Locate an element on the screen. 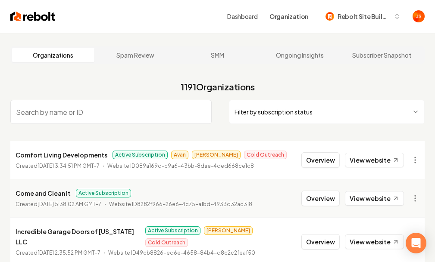 The width and height of the screenshot is (435, 262). span: Rebolt Site Builder is located at coordinates (363, 16).